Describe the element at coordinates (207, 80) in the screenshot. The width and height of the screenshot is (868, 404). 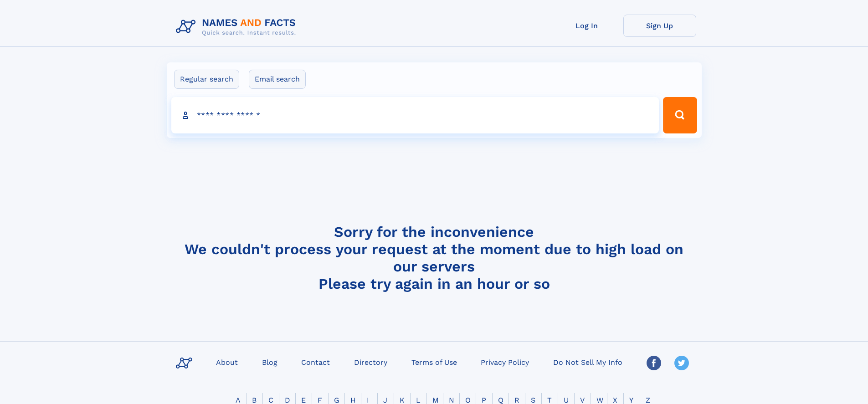
I see `label: Regular search` at that location.